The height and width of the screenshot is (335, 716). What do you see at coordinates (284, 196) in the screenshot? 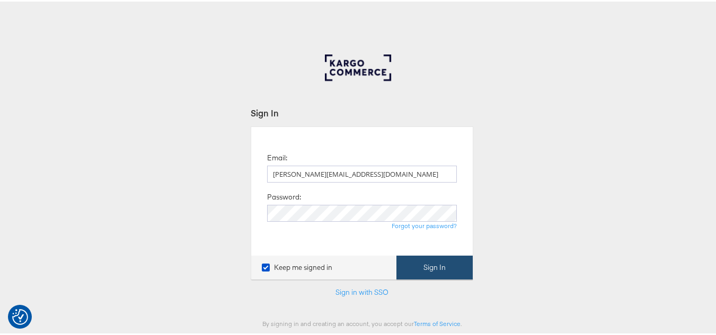
I see `label: Password:` at bounding box center [284, 196].